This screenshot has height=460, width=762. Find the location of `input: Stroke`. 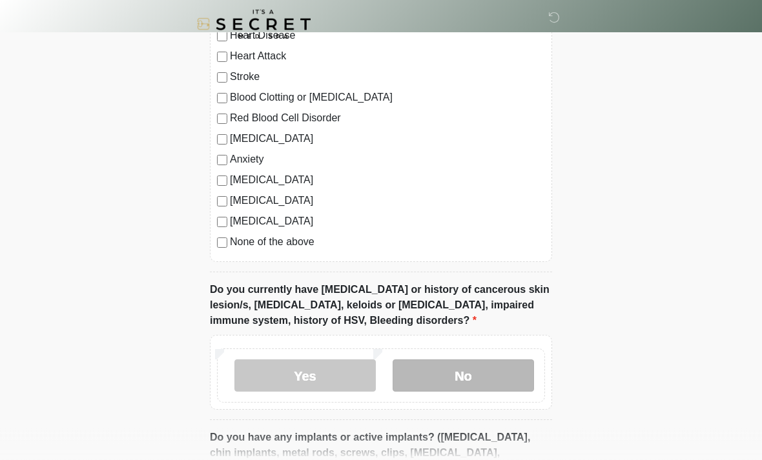

input: Stroke is located at coordinates (222, 78).